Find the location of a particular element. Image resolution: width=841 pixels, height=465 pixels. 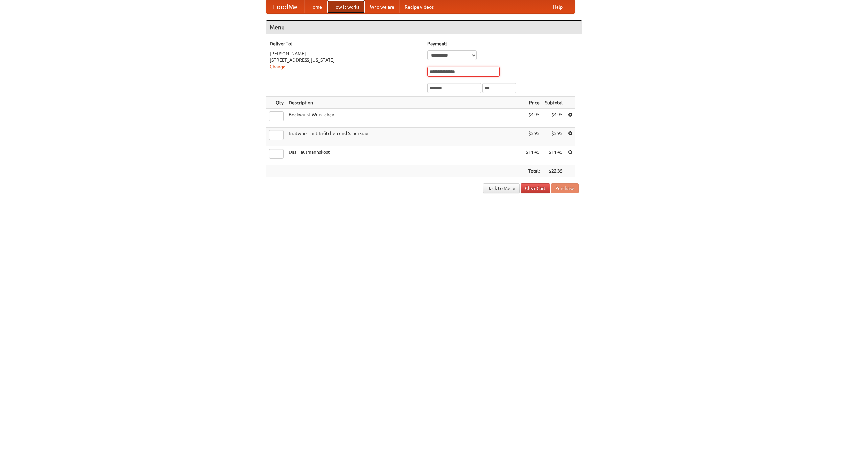

a: FoodMe is located at coordinates (285, 7).